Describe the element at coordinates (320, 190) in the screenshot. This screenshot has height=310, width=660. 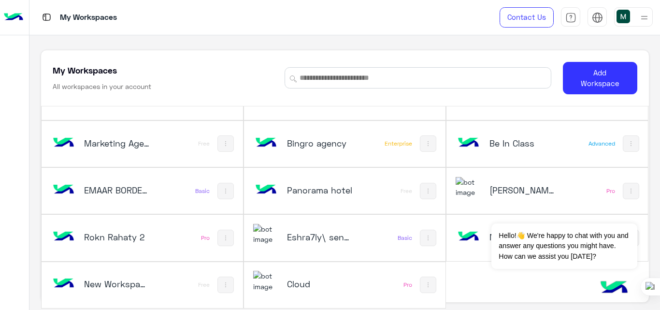
I see `h5: Panorama hotel` at that location.